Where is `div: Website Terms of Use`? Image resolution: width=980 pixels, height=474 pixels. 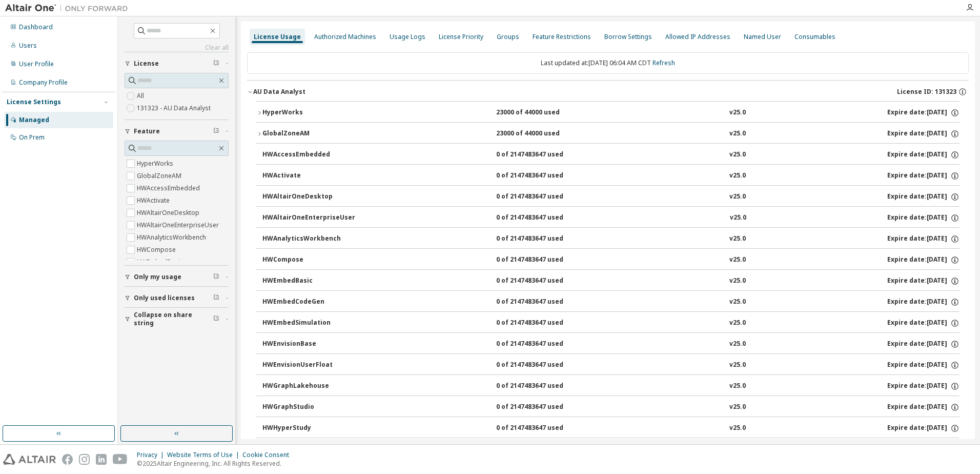 div: Website Terms of Use is located at coordinates (205, 455).